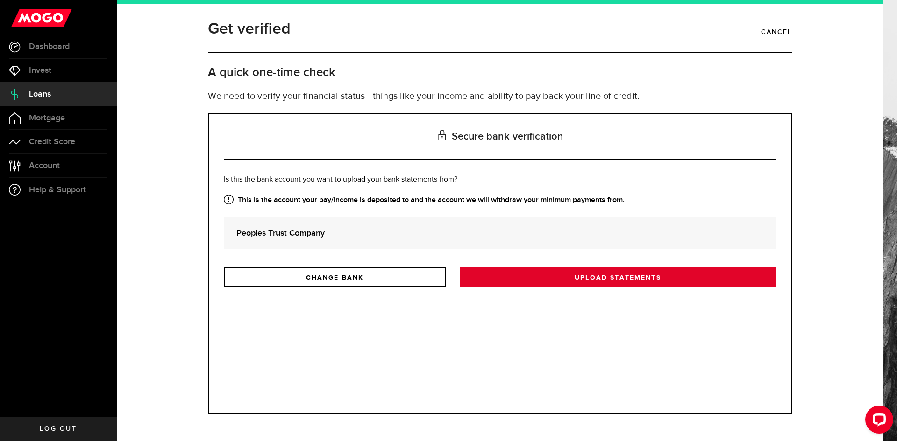 This screenshot has width=897, height=441. What do you see at coordinates (47, 118) in the screenshot?
I see `span: Mortgage` at bounding box center [47, 118].